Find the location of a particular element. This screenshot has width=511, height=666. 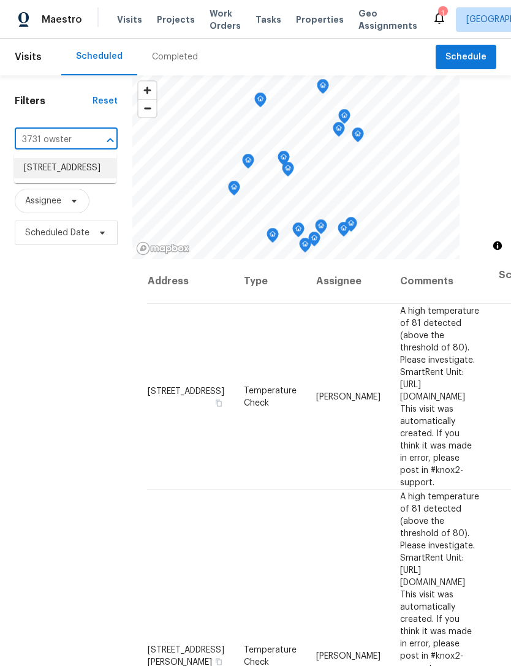

span: A high temperature of 81 detected (above the threshold of 80). Please investigate. SmartRent Unit... is located at coordinates (439, 396).